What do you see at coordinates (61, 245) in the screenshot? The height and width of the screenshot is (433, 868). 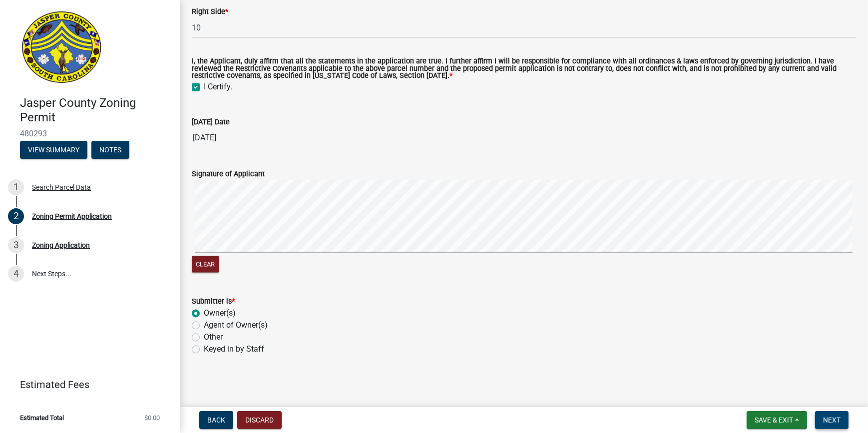 I see `div: Zoning Application` at bounding box center [61, 245].